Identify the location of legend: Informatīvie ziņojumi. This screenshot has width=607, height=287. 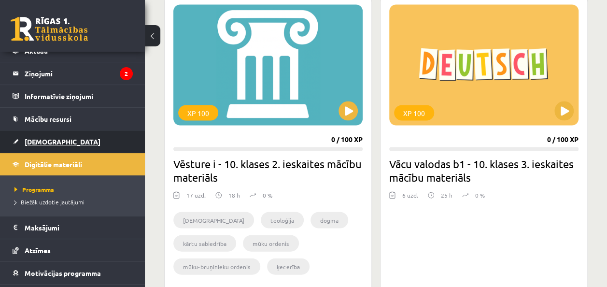
(79, 96).